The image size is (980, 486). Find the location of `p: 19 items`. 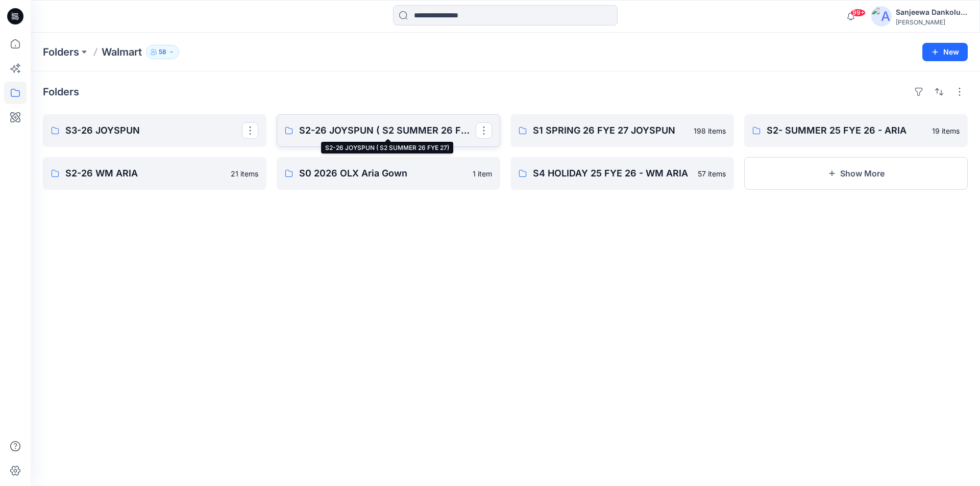

p: 19 items is located at coordinates (946, 131).